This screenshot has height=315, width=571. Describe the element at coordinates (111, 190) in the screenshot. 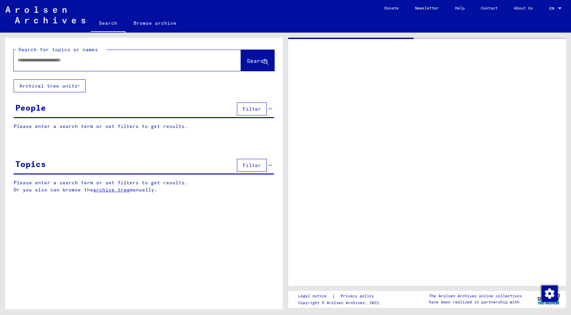

I see `a: archive tree` at that location.